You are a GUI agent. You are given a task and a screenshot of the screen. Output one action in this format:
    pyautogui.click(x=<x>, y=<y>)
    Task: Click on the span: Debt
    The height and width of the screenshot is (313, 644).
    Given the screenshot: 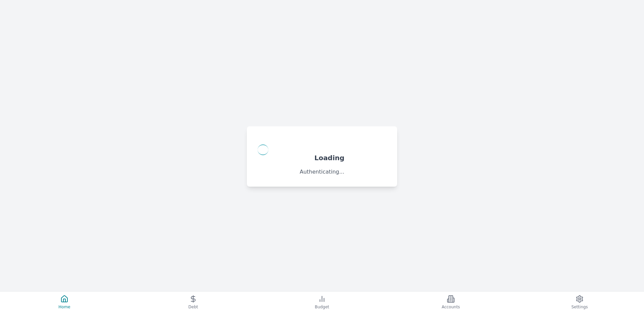 What is the action you would take?
    pyautogui.click(x=193, y=307)
    